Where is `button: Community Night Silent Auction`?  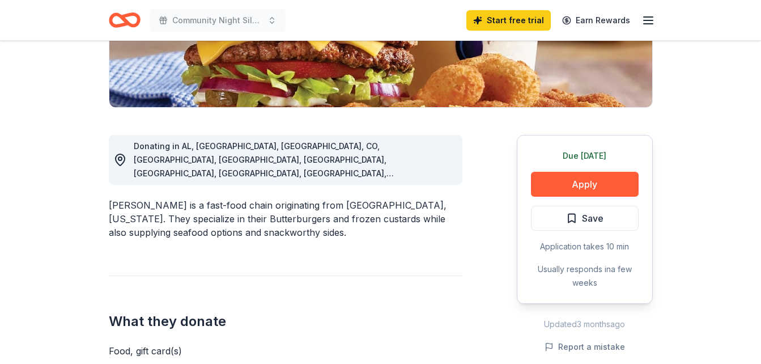 button: Community Night Silent Auction is located at coordinates (218, 20).